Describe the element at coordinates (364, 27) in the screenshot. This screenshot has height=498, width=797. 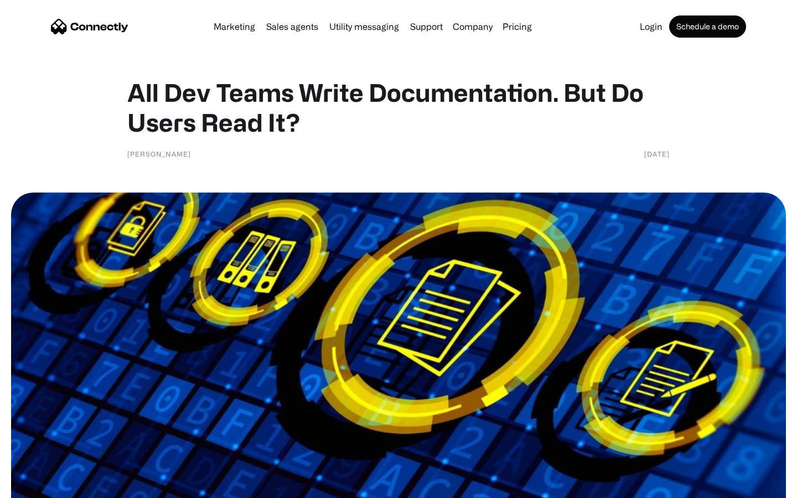
I see `a: Utility messaging` at that location.